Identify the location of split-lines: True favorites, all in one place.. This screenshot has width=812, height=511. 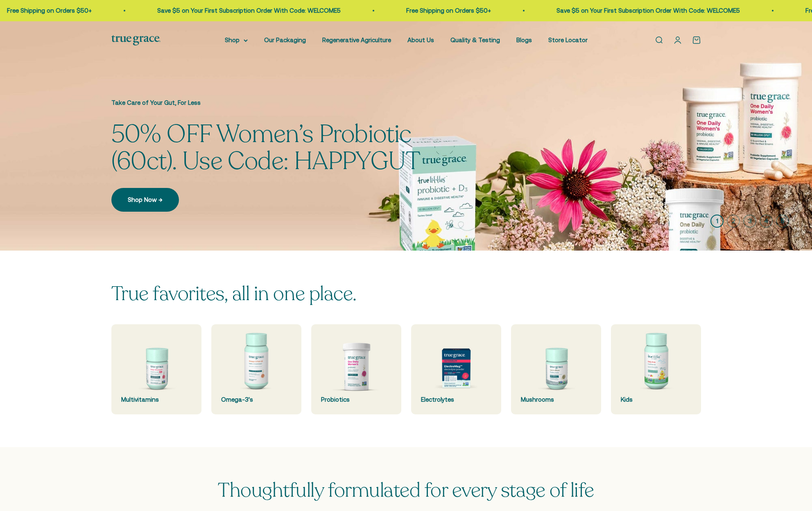
(234, 294).